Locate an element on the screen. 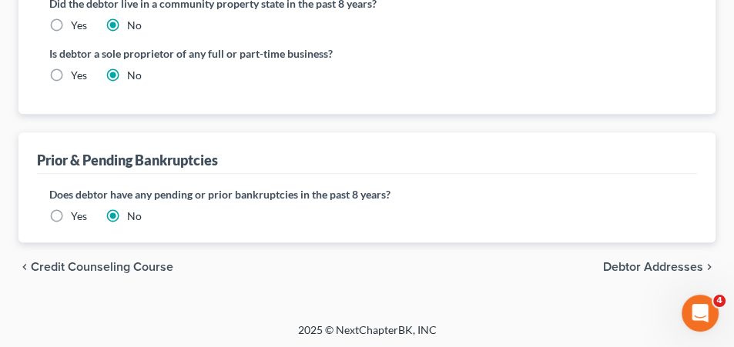 This screenshot has height=347, width=734. label: Does debtor have any pending or prior bankruptcies in the past 8 years? is located at coordinates (367, 194).